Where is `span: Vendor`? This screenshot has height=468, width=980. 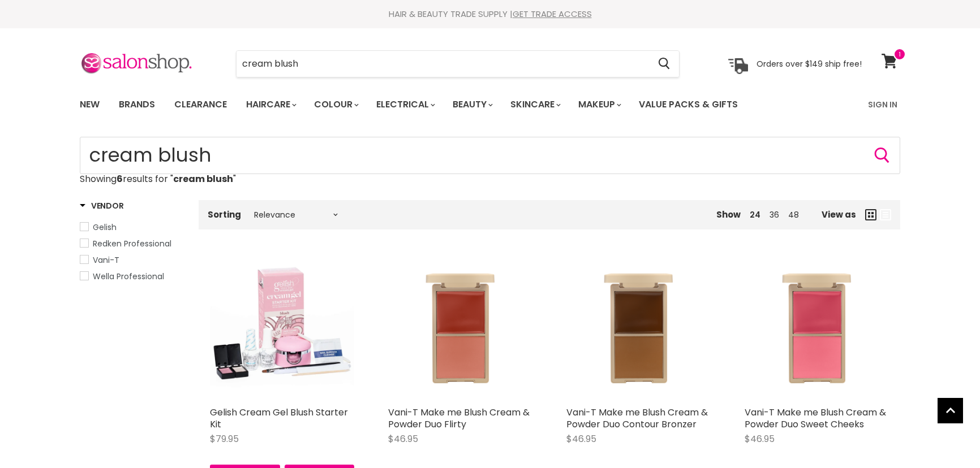 span: Vendor is located at coordinates (101, 206).